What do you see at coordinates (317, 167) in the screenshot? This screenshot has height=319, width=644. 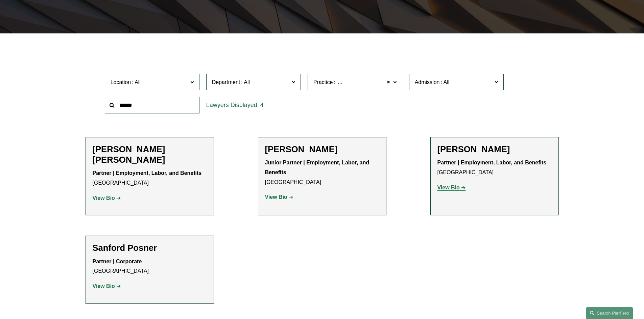 I see `strong: Junior Partner | Employment, Labor, and Benefits` at bounding box center [317, 167].